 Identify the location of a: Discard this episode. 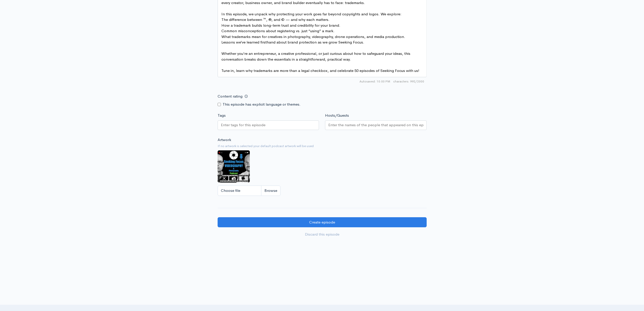
(322, 234).